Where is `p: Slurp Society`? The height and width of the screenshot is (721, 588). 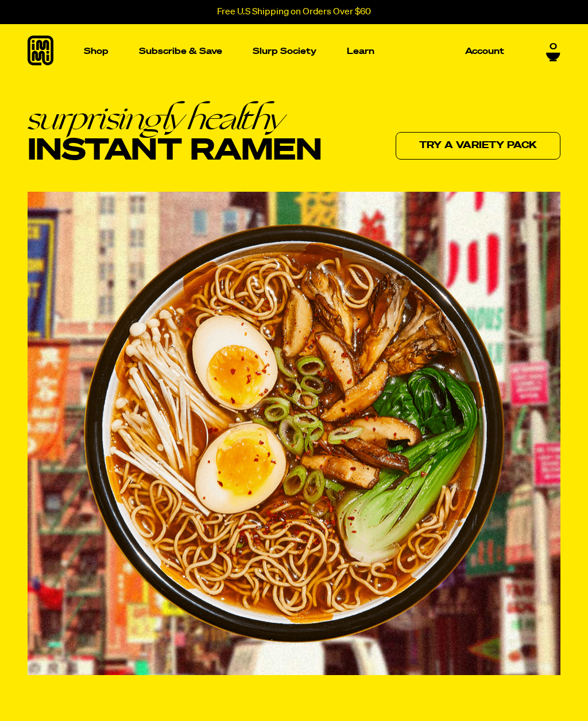 p: Slurp Society is located at coordinates (284, 51).